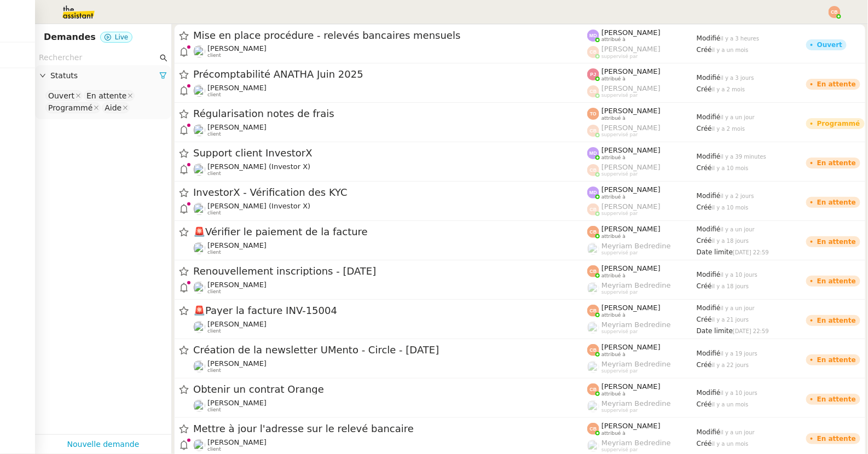 The image size is (868, 454). What do you see at coordinates (730, 208) in the screenshot?
I see `span: il y a 10 mois` at bounding box center [730, 208].